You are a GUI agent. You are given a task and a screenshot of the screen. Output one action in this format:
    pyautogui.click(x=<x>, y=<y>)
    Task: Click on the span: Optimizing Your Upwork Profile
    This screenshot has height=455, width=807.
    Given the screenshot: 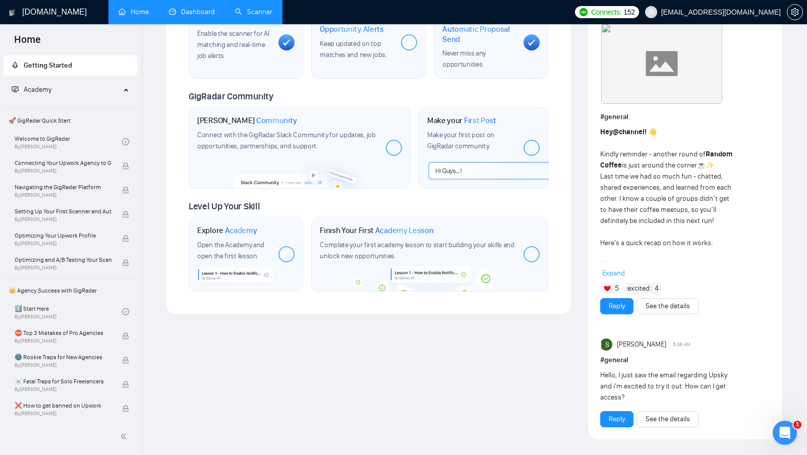 What is the action you would take?
    pyautogui.click(x=63, y=236)
    